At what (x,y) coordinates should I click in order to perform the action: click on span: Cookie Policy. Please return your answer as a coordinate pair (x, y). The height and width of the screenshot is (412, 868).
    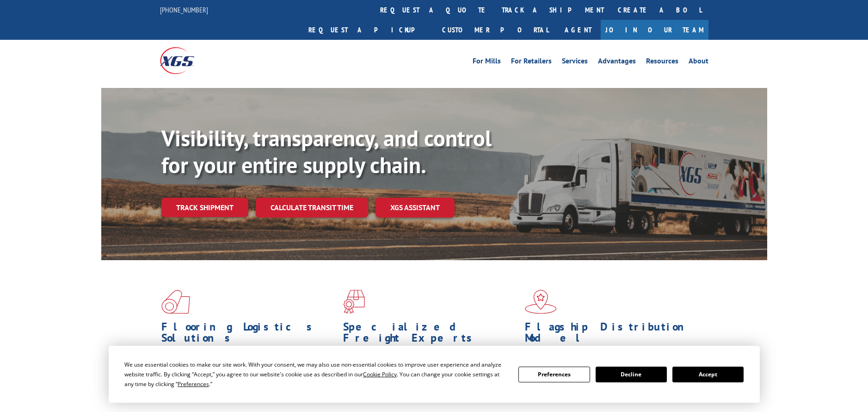
    Looking at the image, I should click on (380, 374).